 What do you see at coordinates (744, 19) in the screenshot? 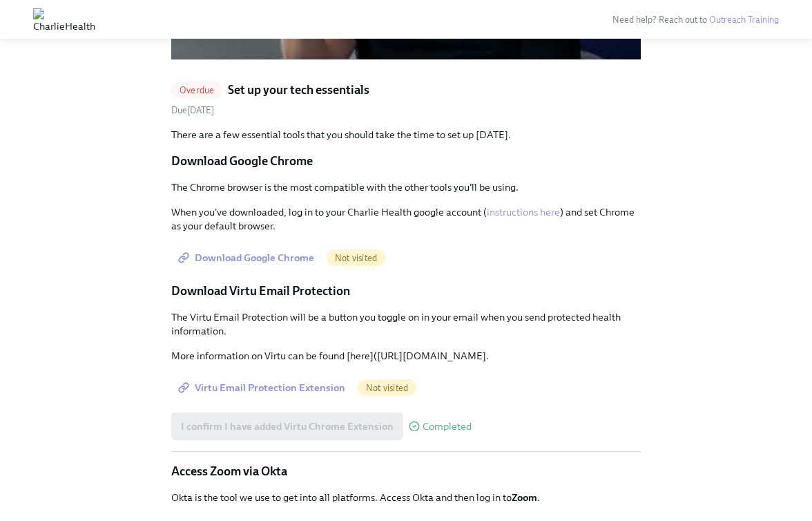
I see `a: Outreach Training` at bounding box center [744, 19].